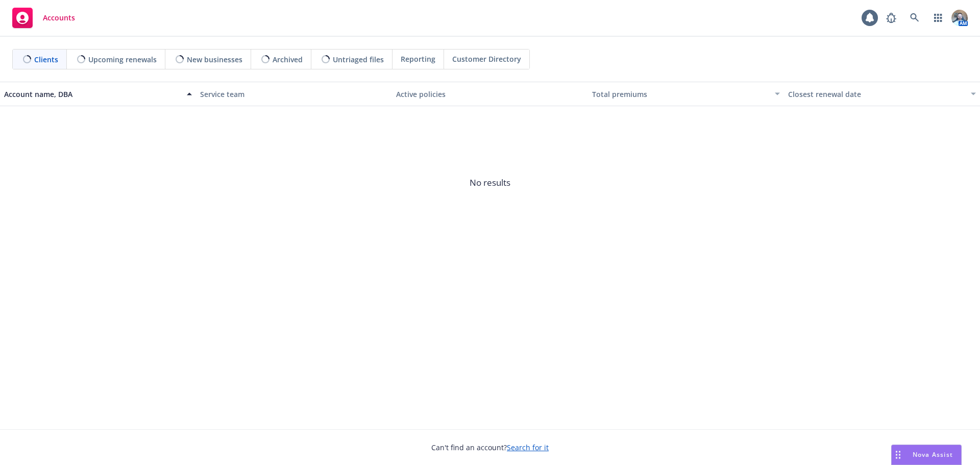 The image size is (980, 465). Describe the element at coordinates (960, 18) in the screenshot. I see `img: photo` at that location.